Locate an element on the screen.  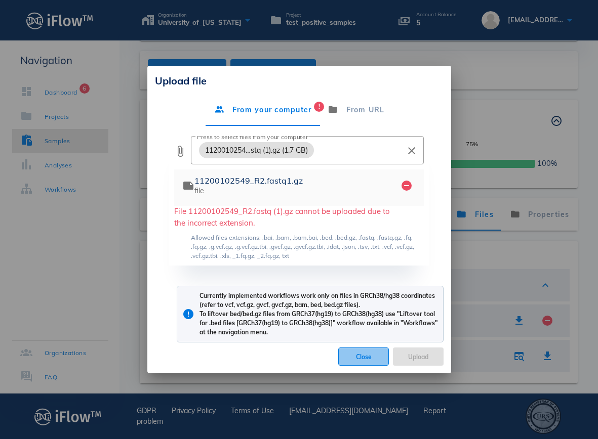
span: Badge is located at coordinates (319, 107).